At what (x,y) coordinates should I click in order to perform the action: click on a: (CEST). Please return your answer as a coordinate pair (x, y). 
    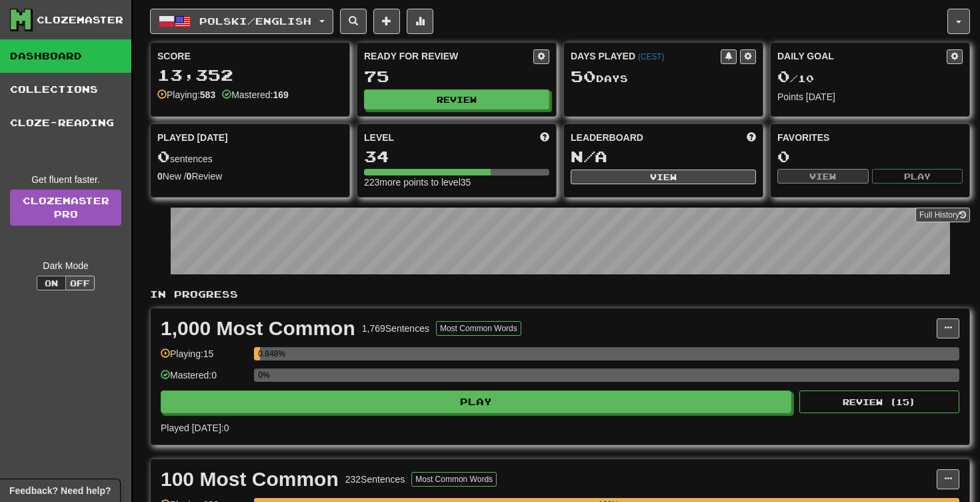
    Looking at the image, I should click on (651, 57).